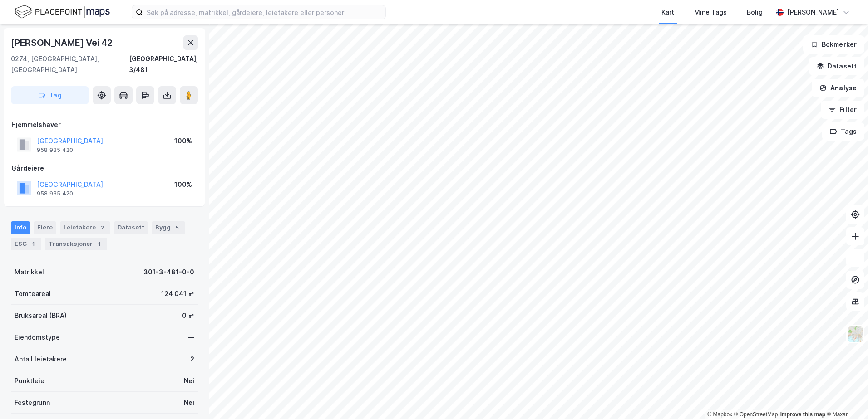 This screenshot has width=868, height=419. Describe the element at coordinates (754, 13) in the screenshot. I see `div: Bolig` at that location.